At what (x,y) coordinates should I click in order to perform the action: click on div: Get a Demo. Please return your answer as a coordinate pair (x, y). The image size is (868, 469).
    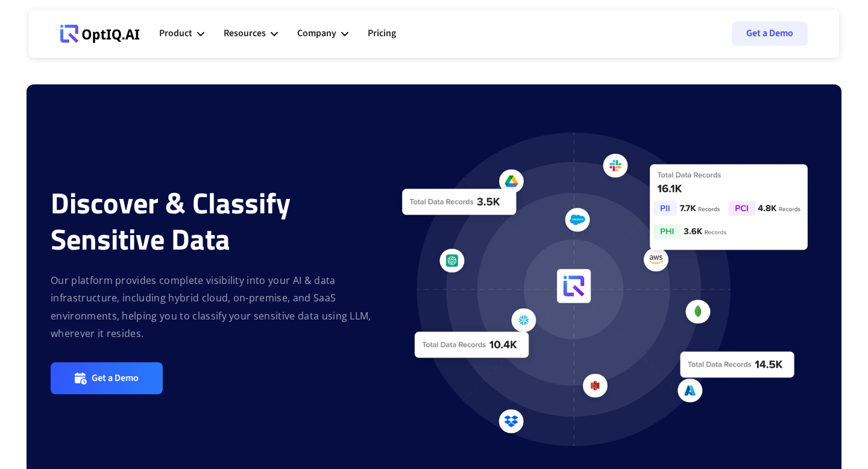
    Looking at the image, I should click on (115, 378).